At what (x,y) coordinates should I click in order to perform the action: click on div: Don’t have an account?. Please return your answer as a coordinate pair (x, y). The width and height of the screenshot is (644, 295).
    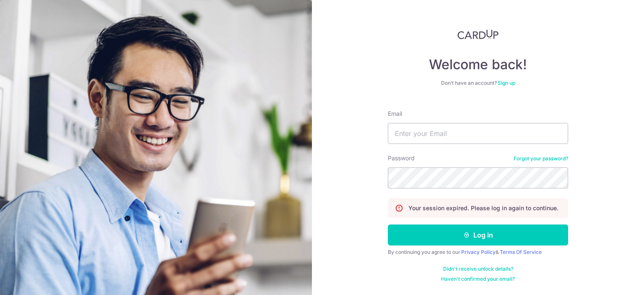
    Looking at the image, I should click on (478, 83).